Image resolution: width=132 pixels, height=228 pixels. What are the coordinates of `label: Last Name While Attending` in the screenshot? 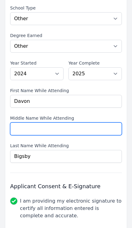 It's located at (66, 146).